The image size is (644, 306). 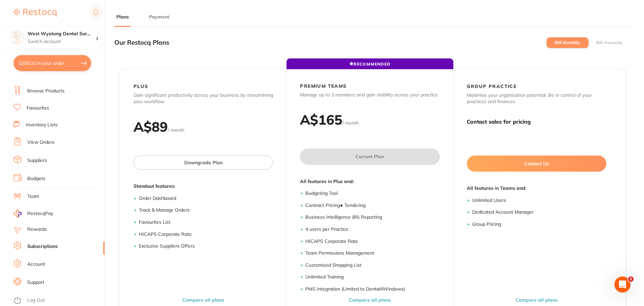 I want to click on li: Team Permissions Management, so click(x=372, y=253).